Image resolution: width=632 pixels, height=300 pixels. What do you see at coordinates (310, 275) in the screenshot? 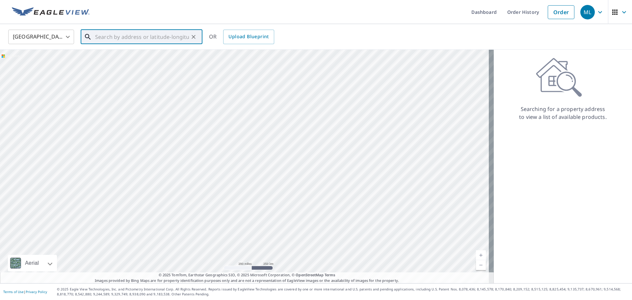
I see `a: OpenStreetMap` at bounding box center [310, 275].